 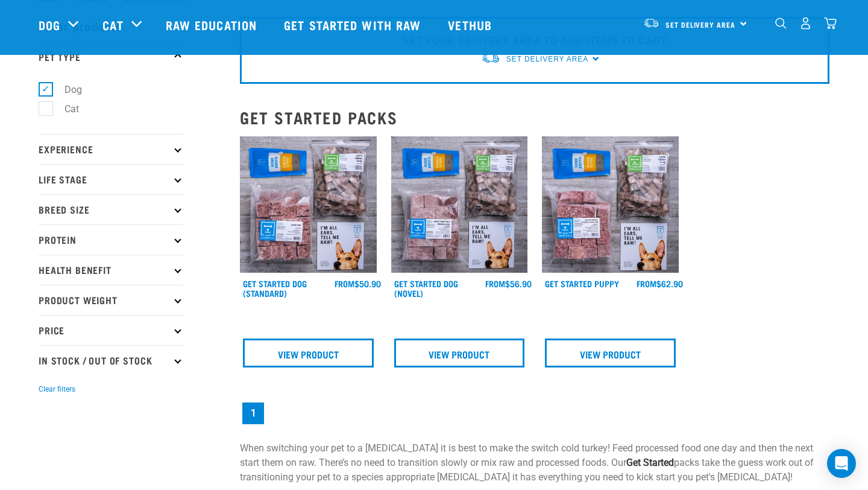 I want to click on strong: Get Started, so click(x=650, y=462).